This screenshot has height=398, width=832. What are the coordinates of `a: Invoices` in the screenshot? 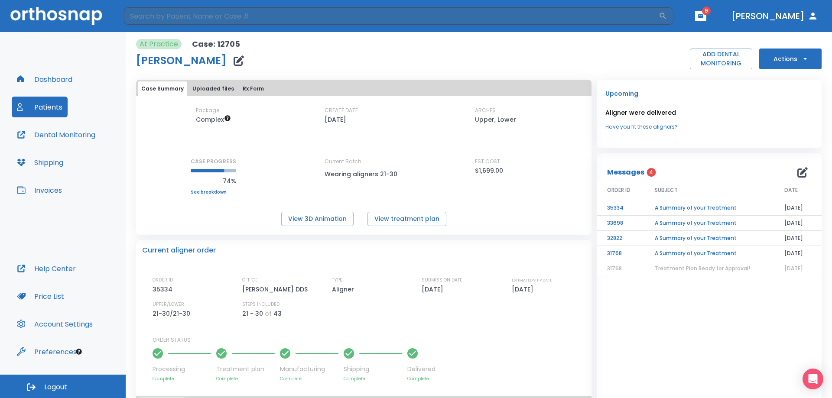 It's located at (39, 190).